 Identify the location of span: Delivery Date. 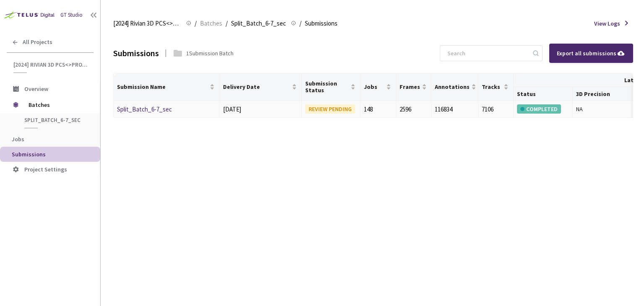
(256, 87).